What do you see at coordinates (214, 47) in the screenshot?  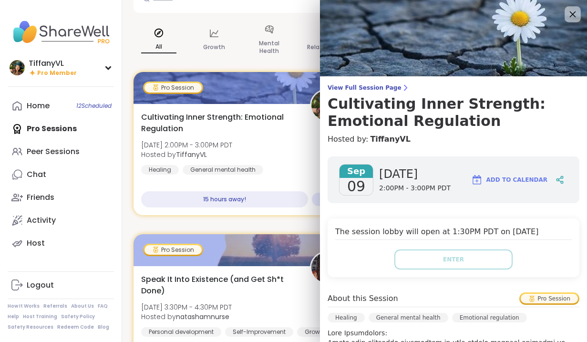 I see `p: Growth` at bounding box center [214, 47].